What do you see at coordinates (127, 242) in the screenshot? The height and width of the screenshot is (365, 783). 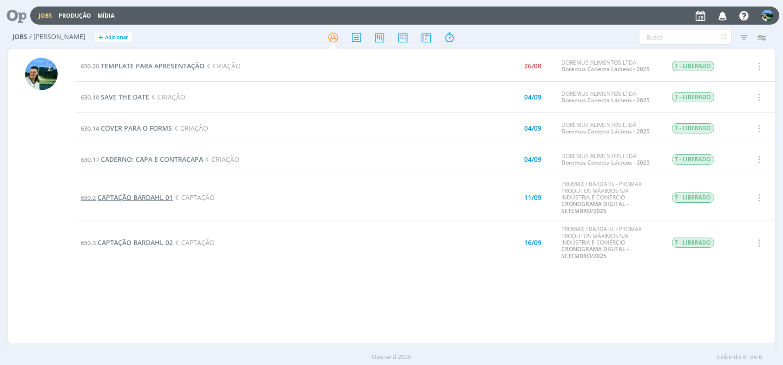 I see `a: 650.3CAPTAÇÃO BARDAHL 02` at bounding box center [127, 242].